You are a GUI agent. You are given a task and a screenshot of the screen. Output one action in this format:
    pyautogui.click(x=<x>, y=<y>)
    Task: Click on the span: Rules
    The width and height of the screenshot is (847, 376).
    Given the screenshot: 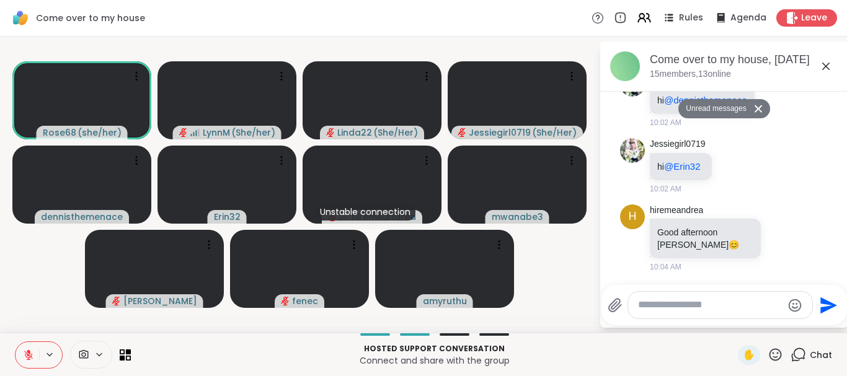 What is the action you would take?
    pyautogui.click(x=691, y=18)
    